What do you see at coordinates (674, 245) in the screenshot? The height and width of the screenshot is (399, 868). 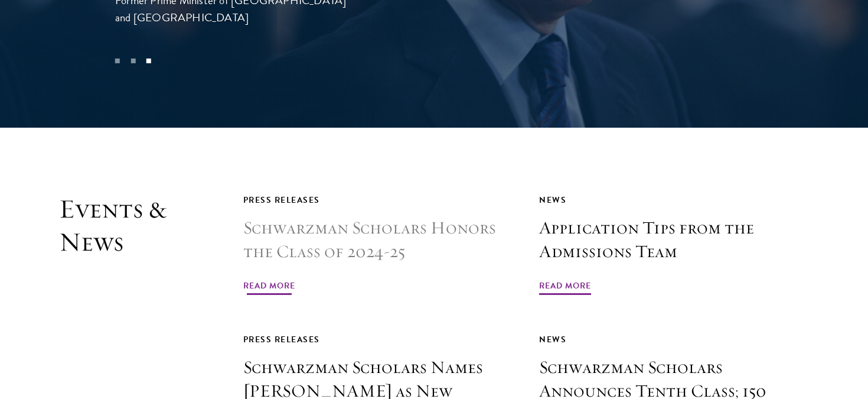 I see `a: News Application Tips from the Admissions Team Read More` at bounding box center [674, 245].